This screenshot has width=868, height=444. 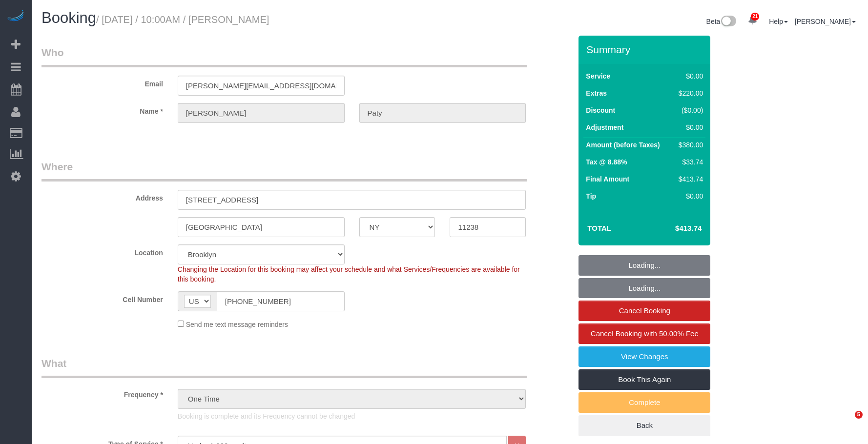 I want to click on strong: Total, so click(x=599, y=228).